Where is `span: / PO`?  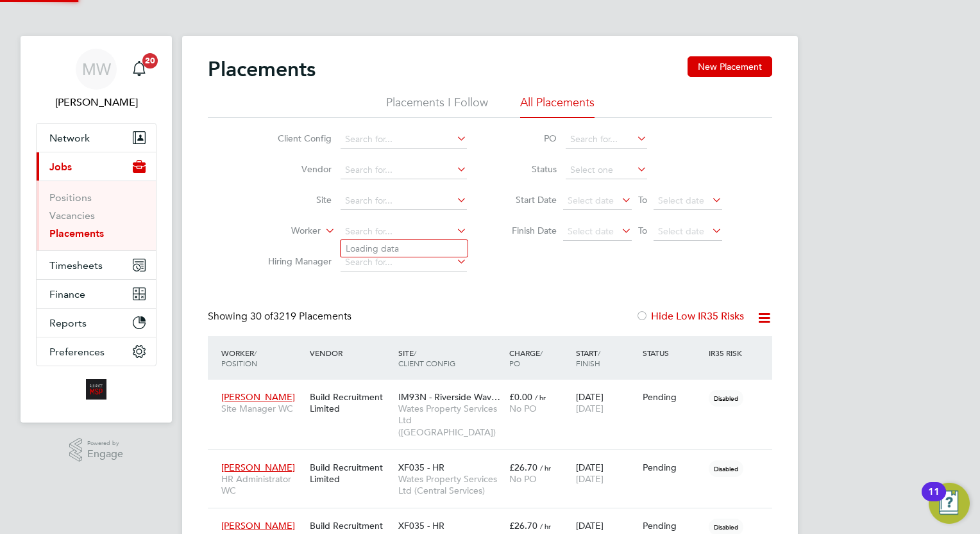
span: / PO is located at coordinates (525, 358).